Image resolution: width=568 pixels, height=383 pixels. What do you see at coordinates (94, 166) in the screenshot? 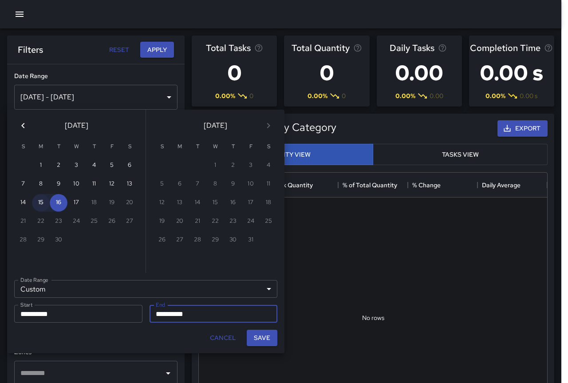
I see `button: 4` at bounding box center [94, 166].